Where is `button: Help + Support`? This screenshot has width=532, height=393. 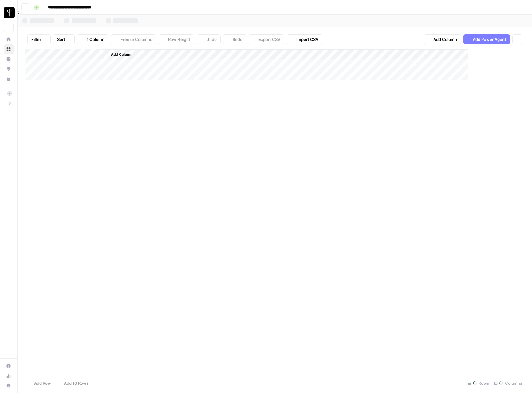
button: Help + Support is located at coordinates (9, 386).